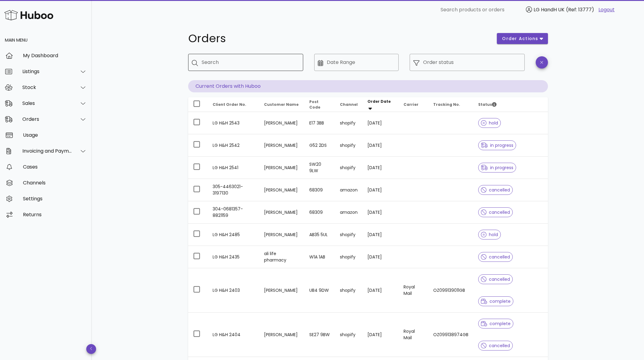 This screenshot has height=360, width=644. What do you see at coordinates (47, 87) in the screenshot?
I see `div: Stock` at bounding box center [47, 87].